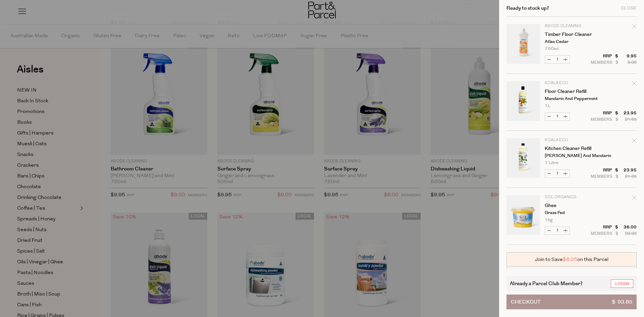  I want to click on input: QTY Ghee, so click(557, 231).